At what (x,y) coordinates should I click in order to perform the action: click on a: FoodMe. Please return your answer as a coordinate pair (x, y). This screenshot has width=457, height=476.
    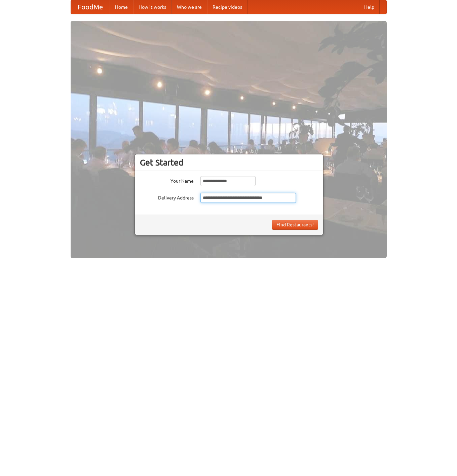
    Looking at the image, I should click on (90, 7).